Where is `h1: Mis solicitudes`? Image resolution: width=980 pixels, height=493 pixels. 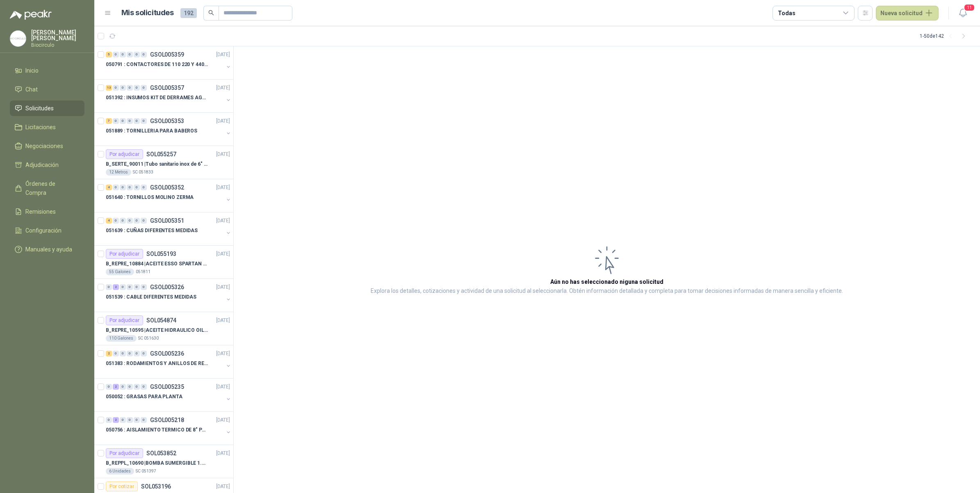
h1: Mis solicitudes is located at coordinates (148, 13).